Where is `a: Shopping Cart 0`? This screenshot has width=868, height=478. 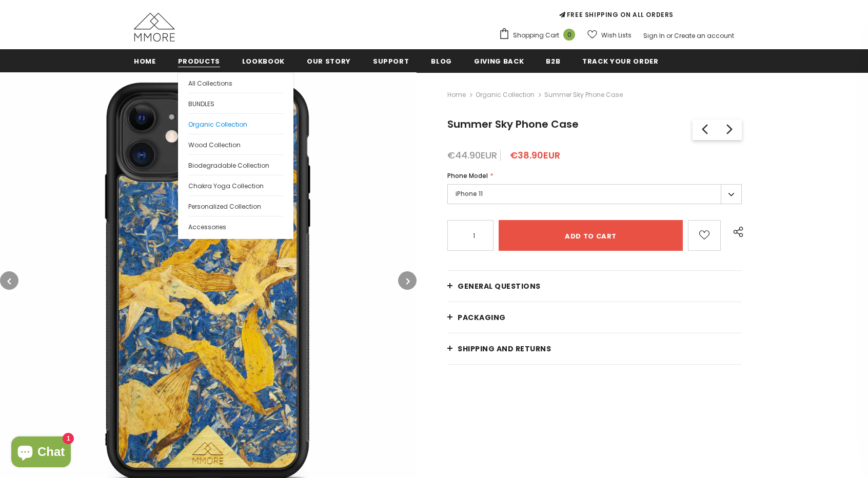 a: Shopping Cart 0 is located at coordinates (539, 35).